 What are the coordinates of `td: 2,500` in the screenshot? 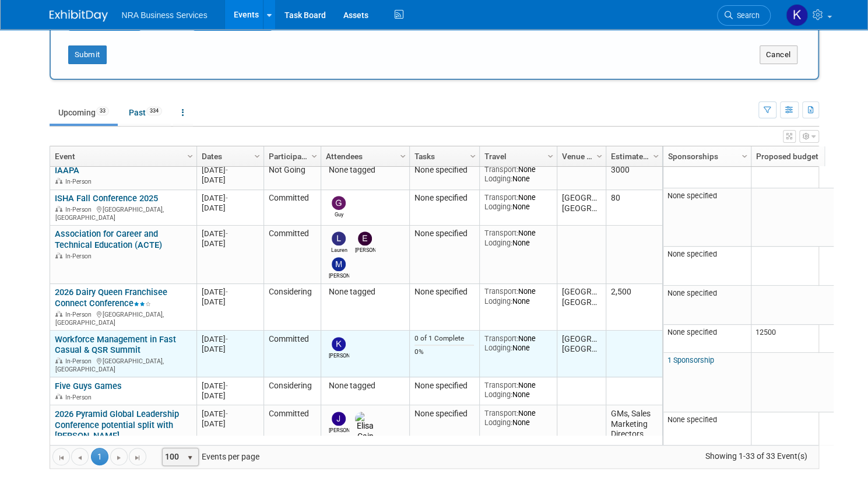 It's located at (634, 307).